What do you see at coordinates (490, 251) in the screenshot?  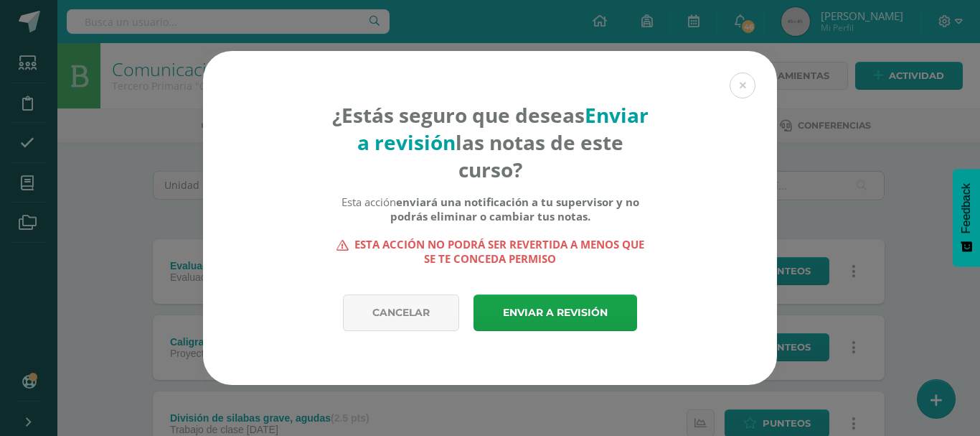 I see `strong: Esta acción no podrá ser revertida a menos que se te conceda permiso` at bounding box center [490, 251].